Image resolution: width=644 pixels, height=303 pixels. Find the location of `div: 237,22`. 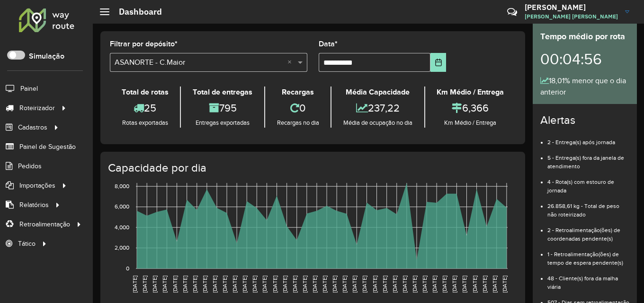

div: 237,22 is located at coordinates (377, 108).